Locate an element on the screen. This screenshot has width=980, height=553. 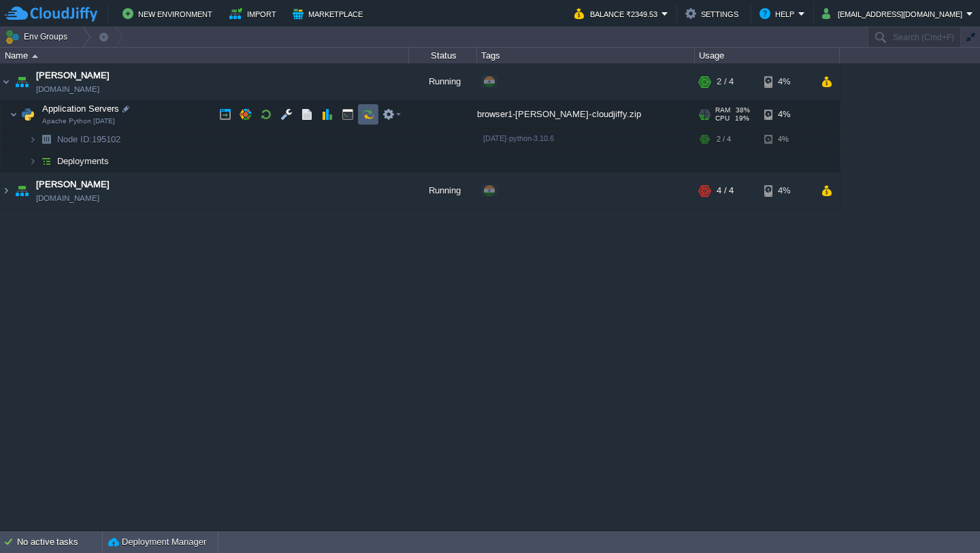
span: Deployments is located at coordinates (83, 161).